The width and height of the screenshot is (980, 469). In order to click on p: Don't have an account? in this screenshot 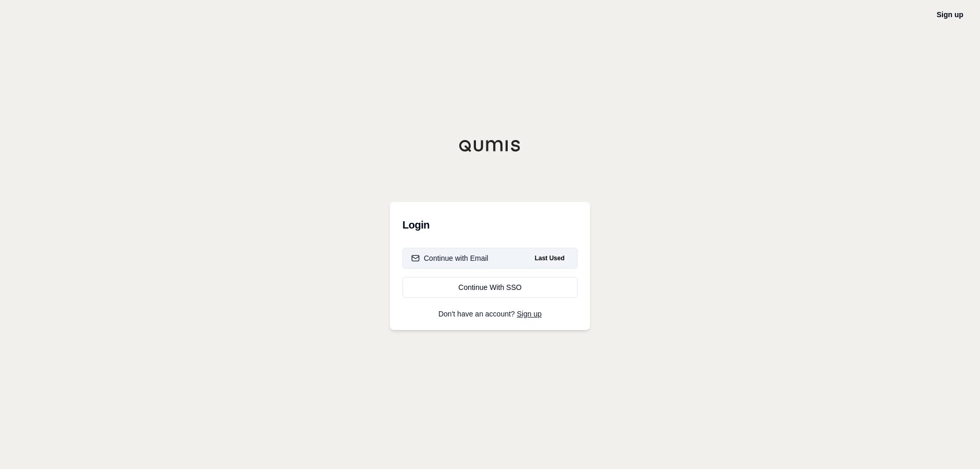, I will do `click(490, 314)`.